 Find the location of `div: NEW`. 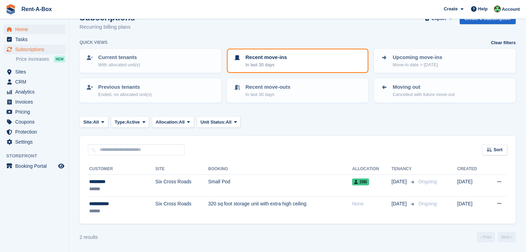

div: NEW is located at coordinates (59, 59).